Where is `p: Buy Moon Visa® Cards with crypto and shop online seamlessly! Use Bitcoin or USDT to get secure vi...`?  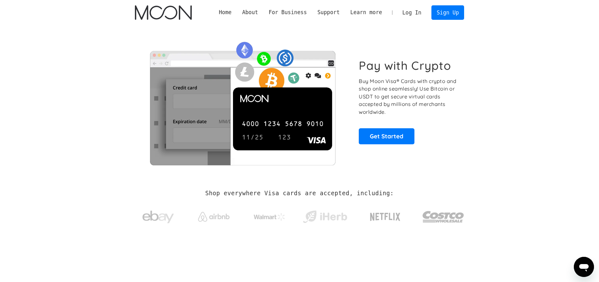
p: Buy Moon Visa® Cards with crypto and shop online seamlessly! Use Bitcoin or USDT to get secure vi... is located at coordinates (408, 97).